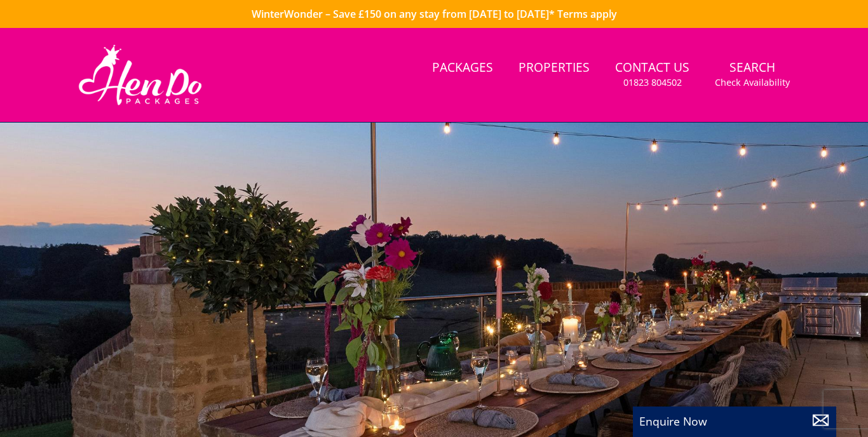 The image size is (868, 437). I want to click on a: SearchCheck Availability, so click(752, 74).